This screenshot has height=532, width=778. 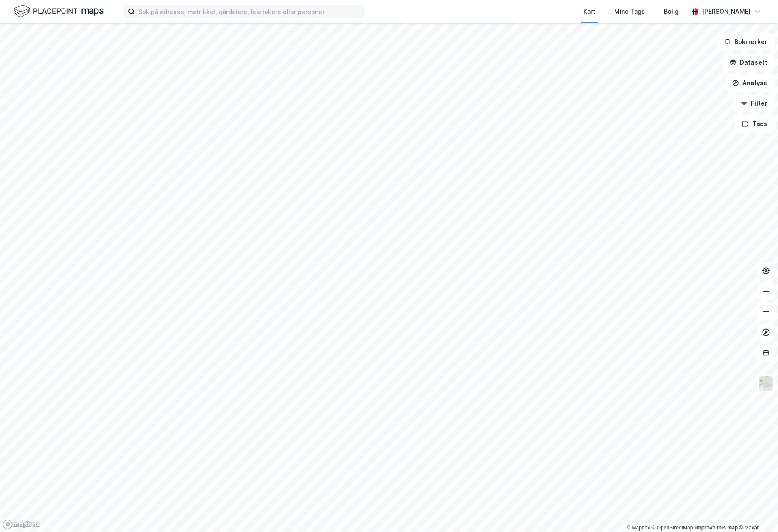 I want to click on div: Kontrollprogram for chat, so click(x=756, y=511).